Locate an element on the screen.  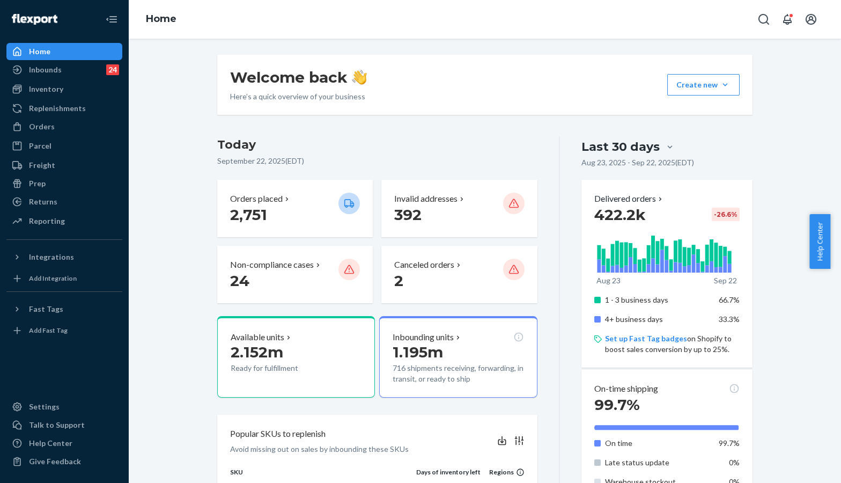
p: 1 - 3 business days is located at coordinates (658, 300).